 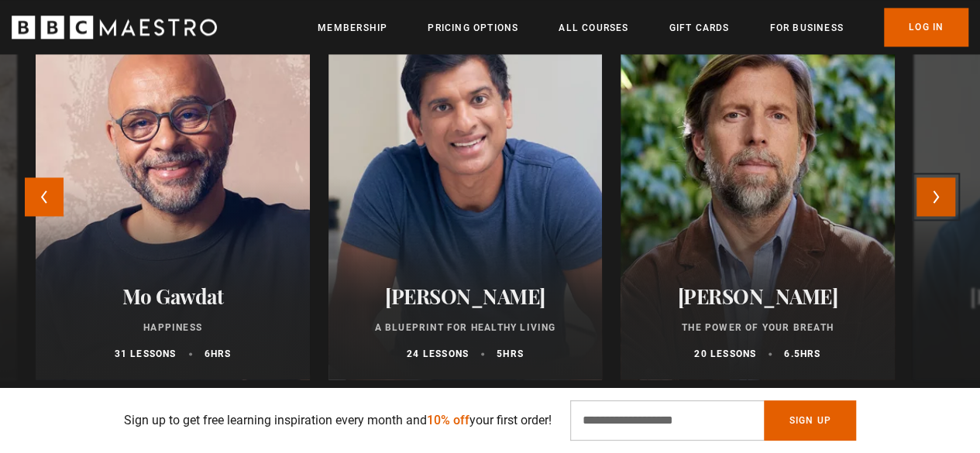 What do you see at coordinates (146, 354) in the screenshot?
I see `p: 31 lessons` at bounding box center [146, 354].